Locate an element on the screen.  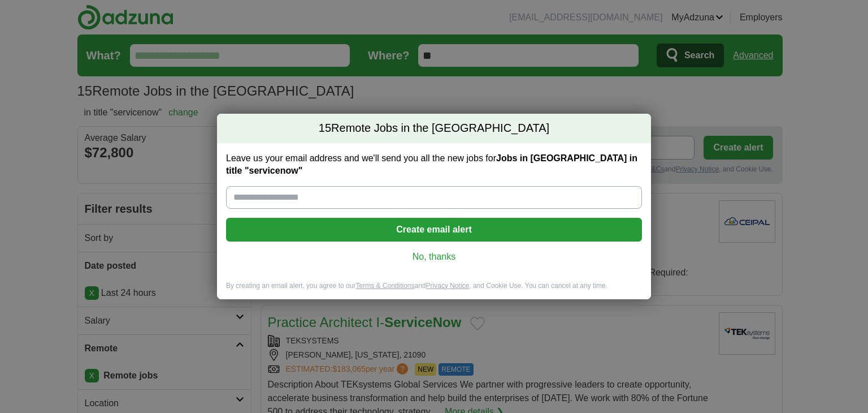
a: No, thanks is located at coordinates (434, 257).